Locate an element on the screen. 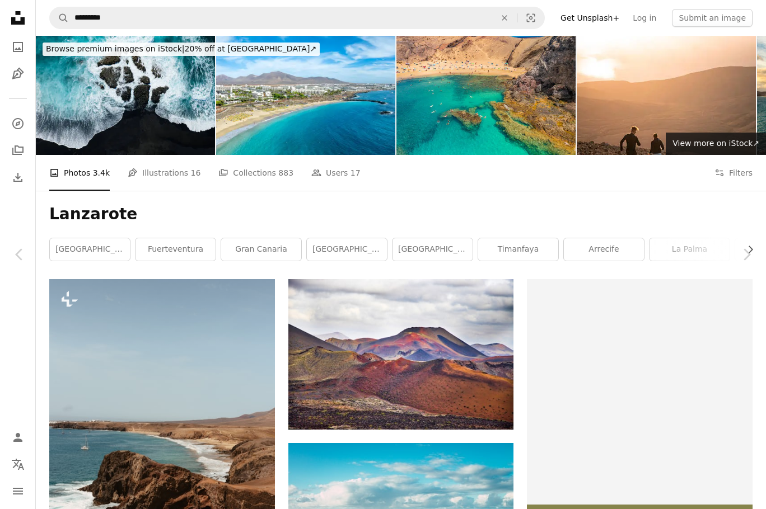 This screenshot has width=766, height=509. a: Get Unsplash+ is located at coordinates (589, 18).